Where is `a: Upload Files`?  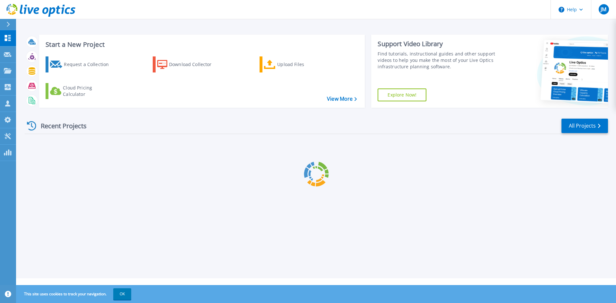
a: Upload Files is located at coordinates (295, 65).